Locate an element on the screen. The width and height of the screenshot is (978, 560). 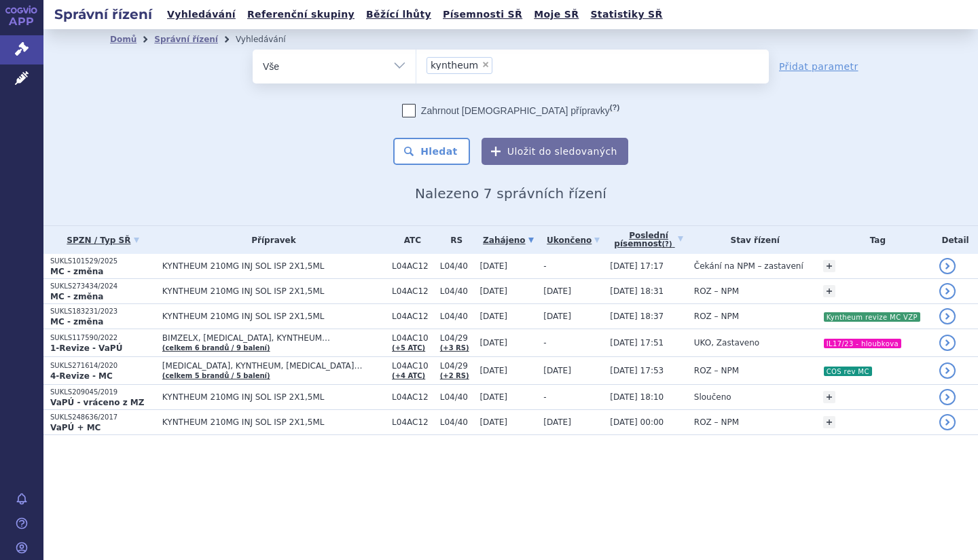
span: L04/29 is located at coordinates (457, 339).